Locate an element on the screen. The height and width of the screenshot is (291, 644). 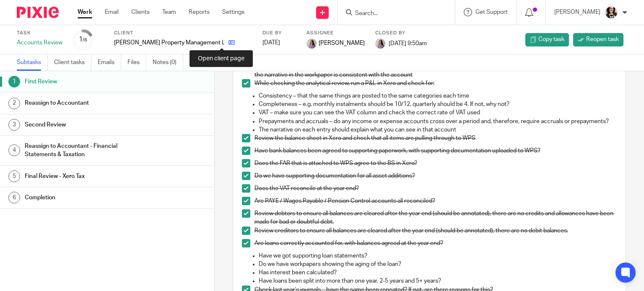
p: VAT – make sure you can see the VAT column and check the correct rate of VAT used is located at coordinates (438, 112).